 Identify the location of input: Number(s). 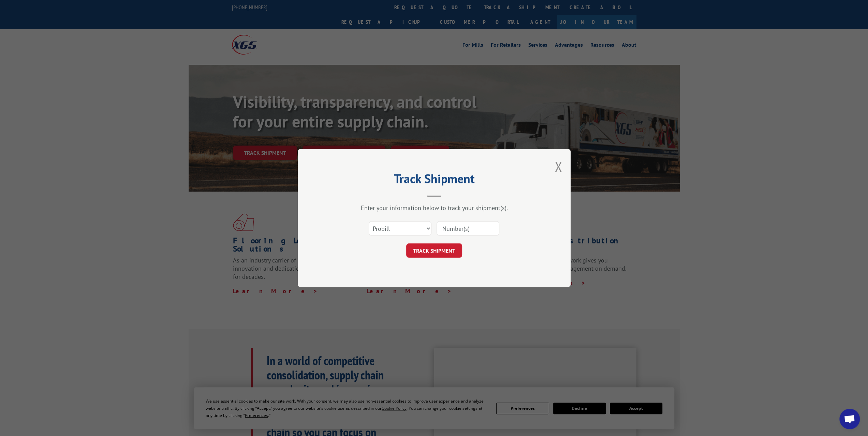
(468, 228).